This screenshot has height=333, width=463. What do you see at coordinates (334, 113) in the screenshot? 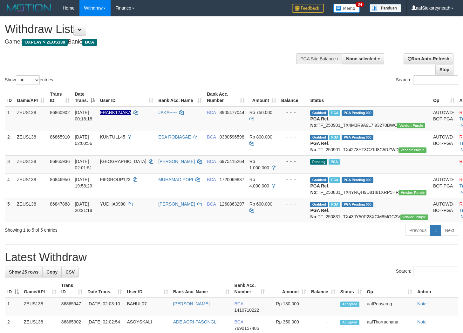
I see `span: Marked by aafpengsreynich` at bounding box center [334, 113].